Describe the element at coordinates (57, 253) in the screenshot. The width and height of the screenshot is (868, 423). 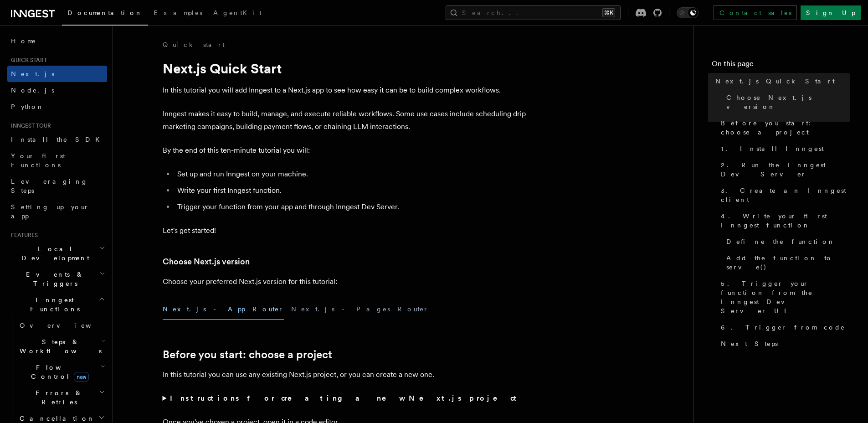
I see `button: Local Development` at that location.